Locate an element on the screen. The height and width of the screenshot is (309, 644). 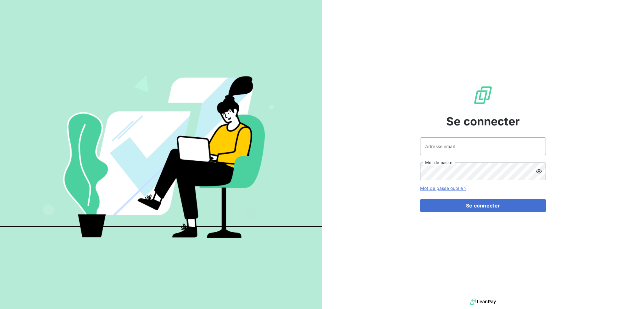
img: Logo LeanPay is located at coordinates (483, 95).